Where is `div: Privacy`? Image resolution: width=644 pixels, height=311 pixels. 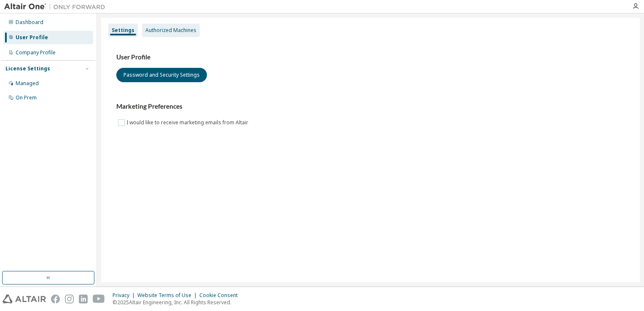
div: Privacy is located at coordinates (125, 295).